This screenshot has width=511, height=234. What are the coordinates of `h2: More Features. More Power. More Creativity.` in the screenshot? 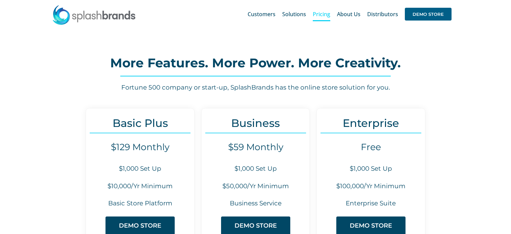 It's located at (256, 63).